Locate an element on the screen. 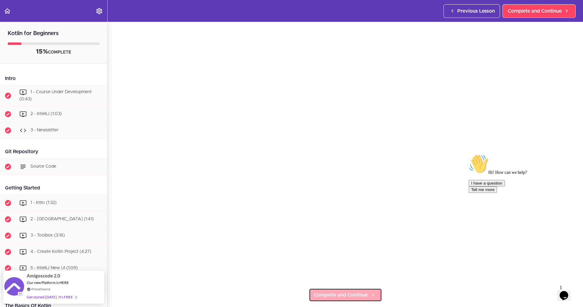 The width and height of the screenshot is (583, 307). span: 3 - Newsletter is located at coordinates (44, 130).